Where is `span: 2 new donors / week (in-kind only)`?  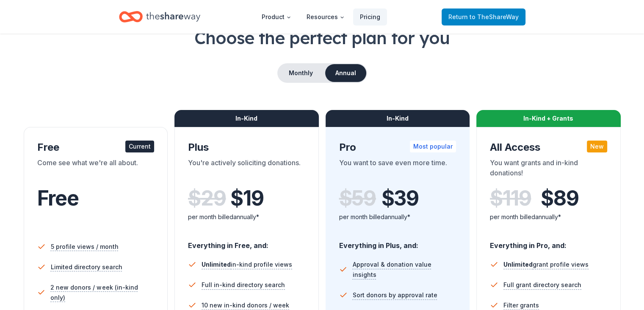
span: 2 new donors / week (in-kind only) is located at coordinates (102, 292).